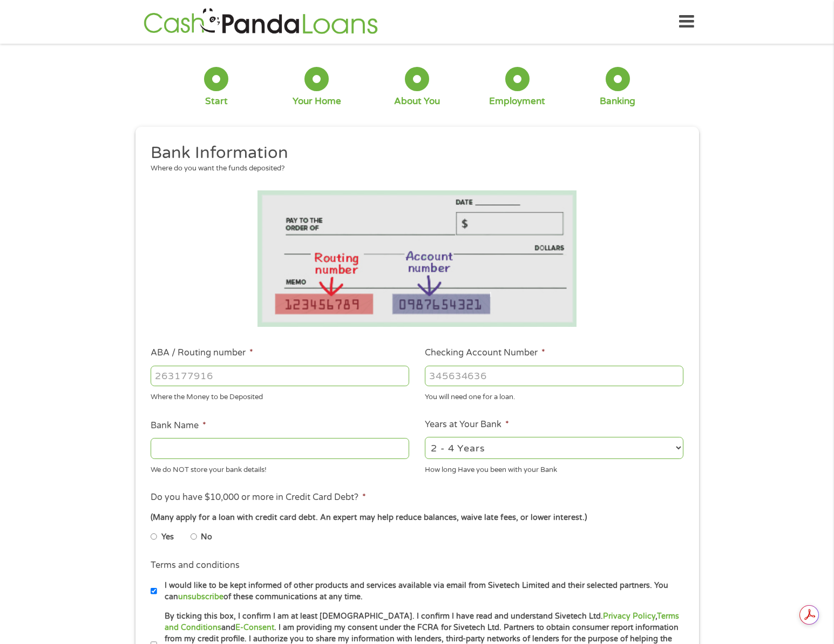  Describe the element at coordinates (255, 628) in the screenshot. I see `a: E-Consent` at that location.